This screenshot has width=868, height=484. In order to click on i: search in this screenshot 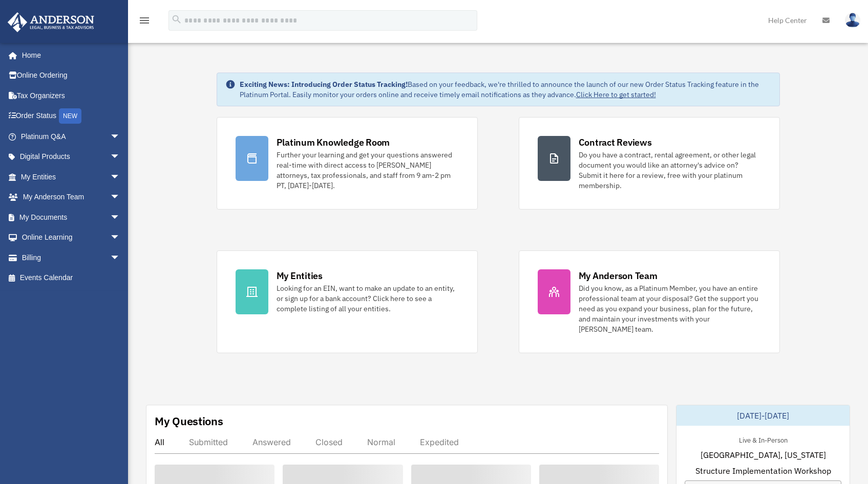, I will do `click(176, 20)`.